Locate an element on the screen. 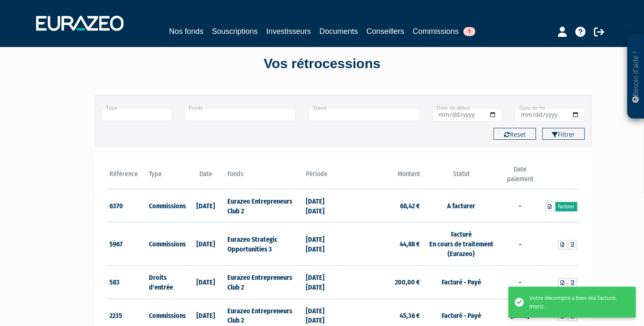 This screenshot has width=644, height=326. td: A facturer is located at coordinates (460, 205).